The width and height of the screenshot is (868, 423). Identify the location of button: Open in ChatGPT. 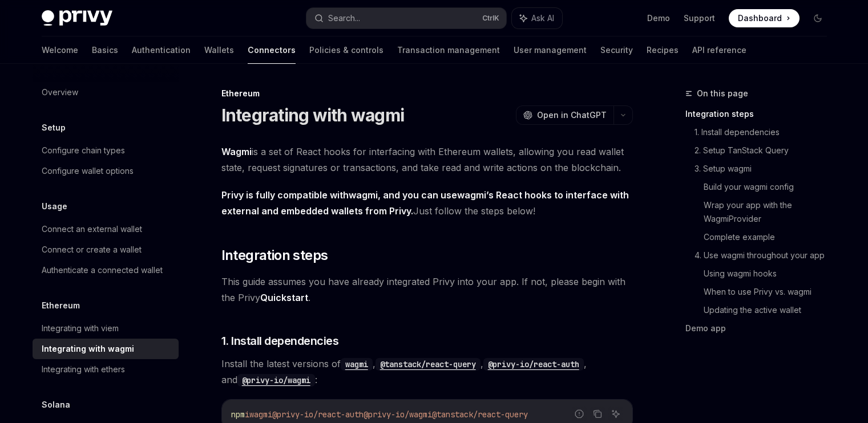
(564, 115).